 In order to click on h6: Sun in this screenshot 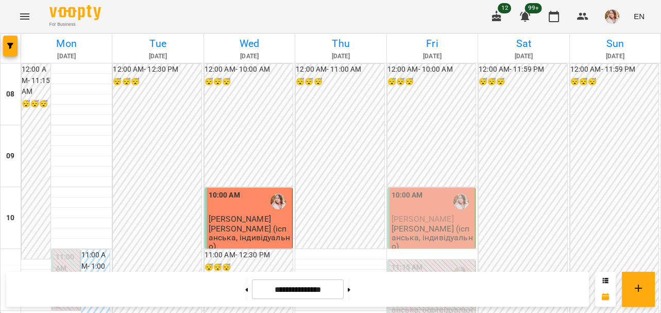, I will do `click(615, 43)`.